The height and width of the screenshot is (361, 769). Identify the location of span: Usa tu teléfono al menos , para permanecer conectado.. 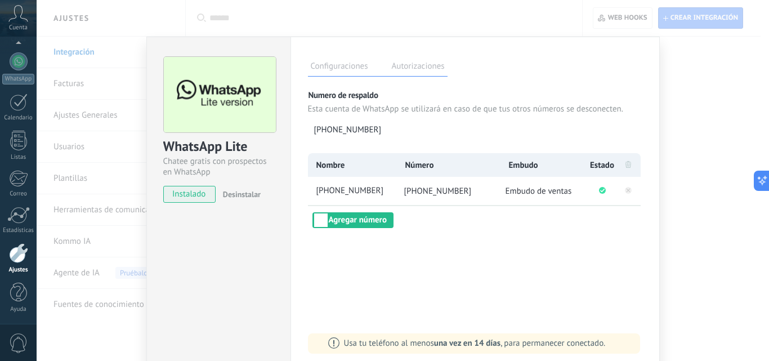
(474, 343).